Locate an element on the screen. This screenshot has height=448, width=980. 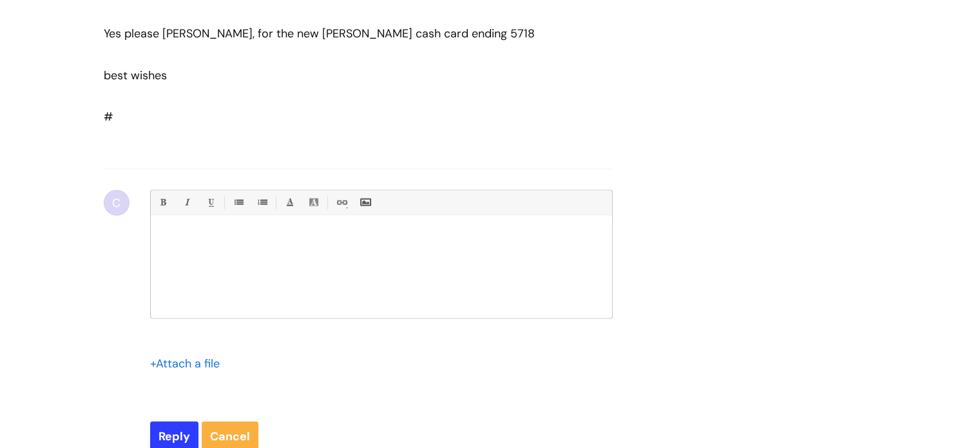
div: Attach a file is located at coordinates (189, 364).